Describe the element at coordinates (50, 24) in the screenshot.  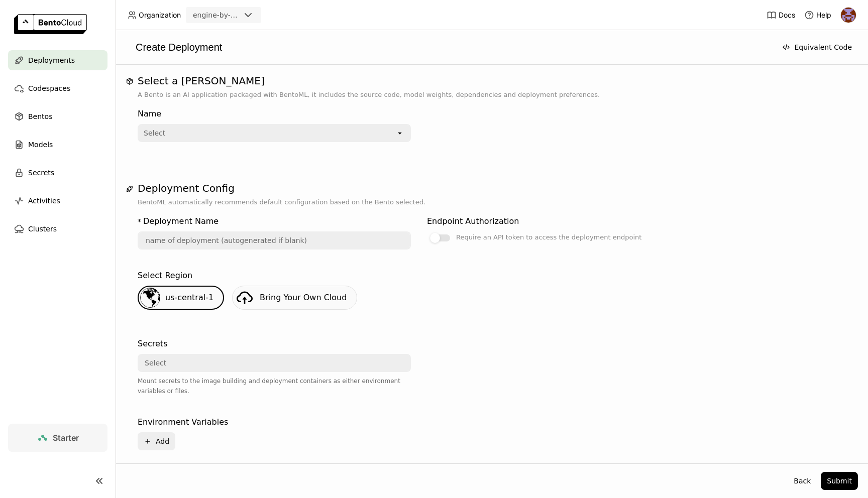
I see `img: logo` at that location.